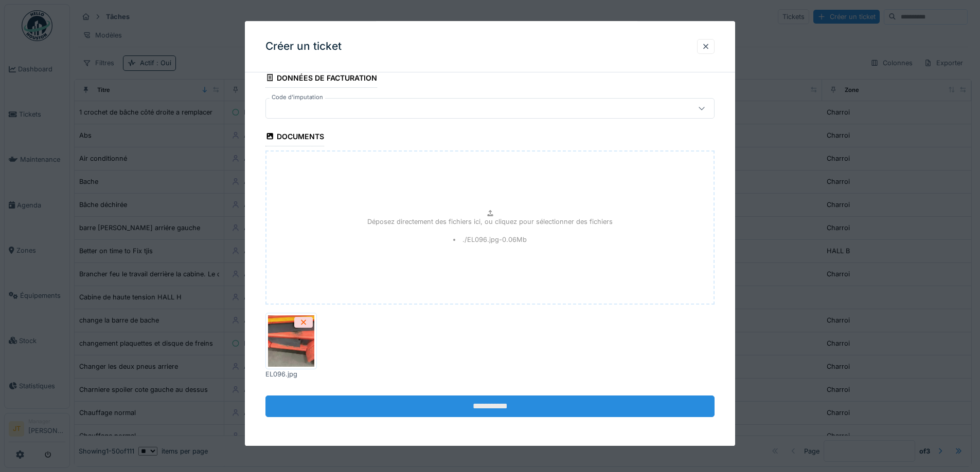 This screenshot has width=980, height=472. What do you see at coordinates (321, 79) in the screenshot?
I see `div: Données de facturation` at bounding box center [321, 79].